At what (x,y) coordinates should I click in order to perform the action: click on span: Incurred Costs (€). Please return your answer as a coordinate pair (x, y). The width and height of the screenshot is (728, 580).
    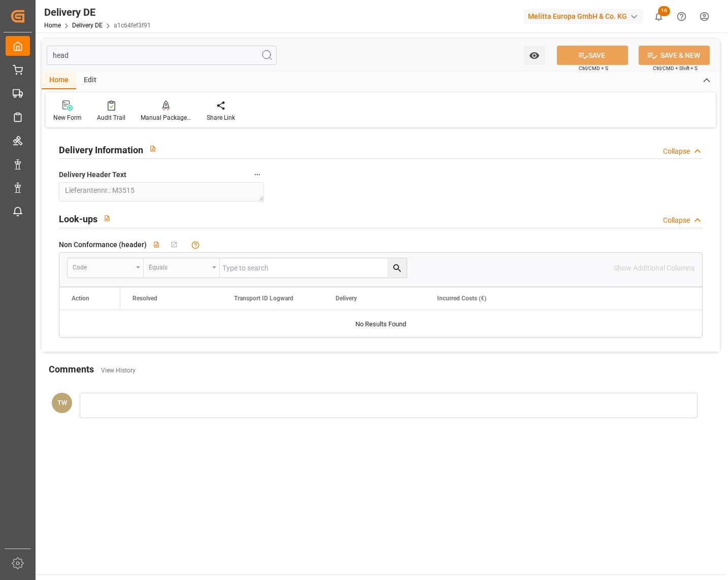
    Looking at the image, I should click on (462, 298).